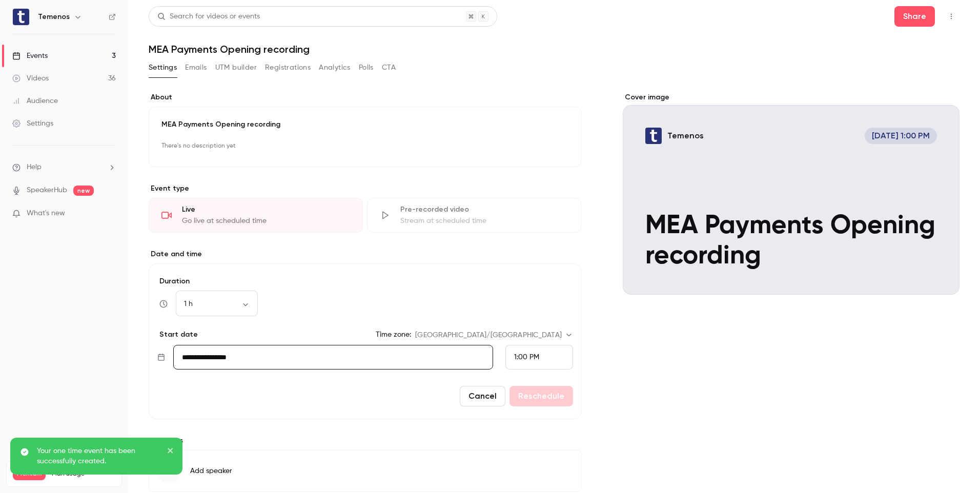 This screenshot has height=493, width=980. What do you see at coordinates (365, 98) in the screenshot?
I see `label: About` at bounding box center [365, 98].